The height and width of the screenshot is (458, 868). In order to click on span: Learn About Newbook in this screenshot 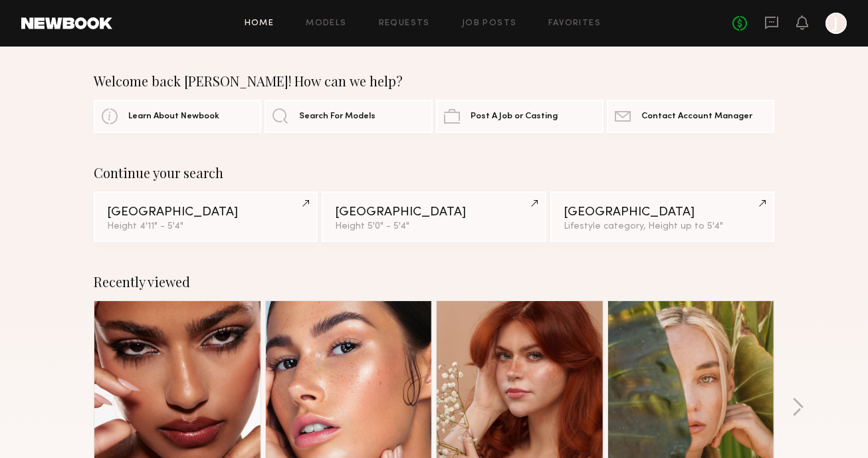, I will do `click(173, 117)`.